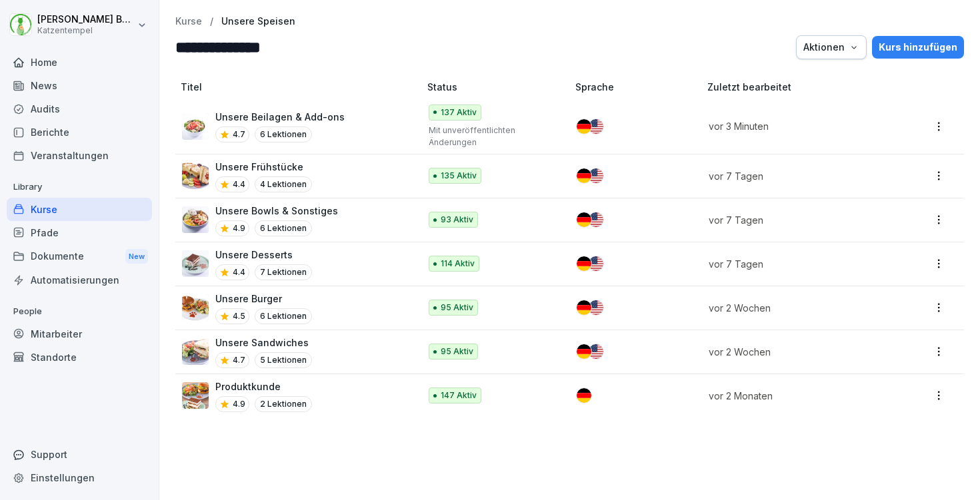 Image resolution: width=980 pixels, height=500 pixels. What do you see at coordinates (79, 62) in the screenshot?
I see `a: Home` at bounding box center [79, 62].